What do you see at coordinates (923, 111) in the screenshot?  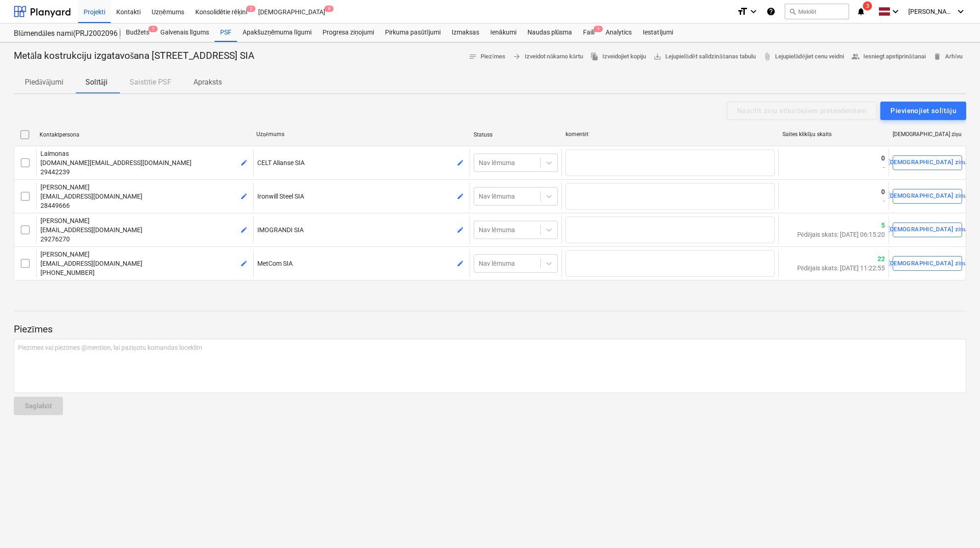 I see `div: Pievienojiet solītāju` at bounding box center [923, 111].